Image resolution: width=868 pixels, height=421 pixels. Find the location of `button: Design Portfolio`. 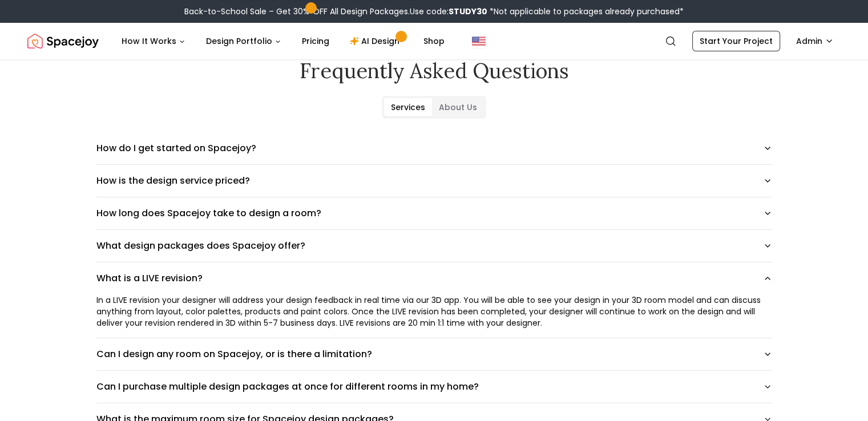

button: Design Portfolio is located at coordinates (244, 41).